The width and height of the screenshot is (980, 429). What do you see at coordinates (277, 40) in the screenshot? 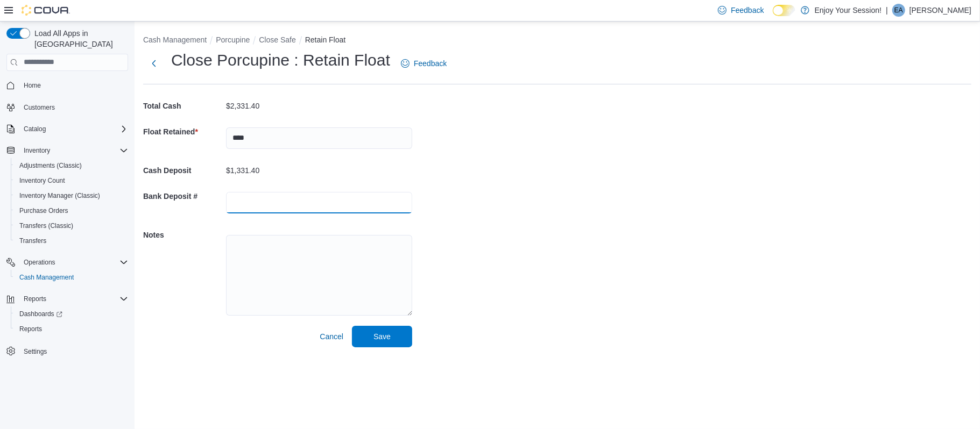
I see `button: Close Safe` at bounding box center [277, 40].